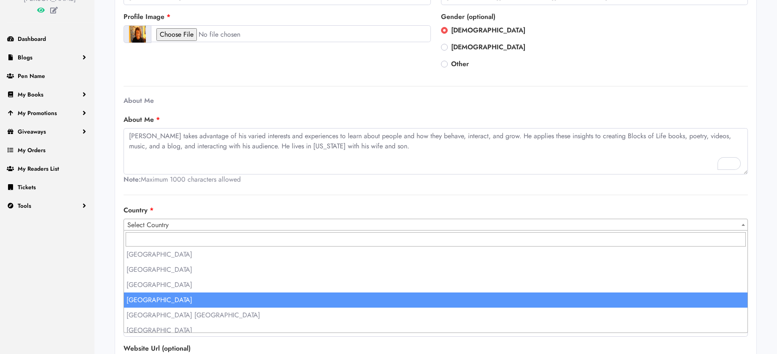 The width and height of the screenshot is (777, 354). Describe the element at coordinates (32, 150) in the screenshot. I see `span: My Orders` at that location.